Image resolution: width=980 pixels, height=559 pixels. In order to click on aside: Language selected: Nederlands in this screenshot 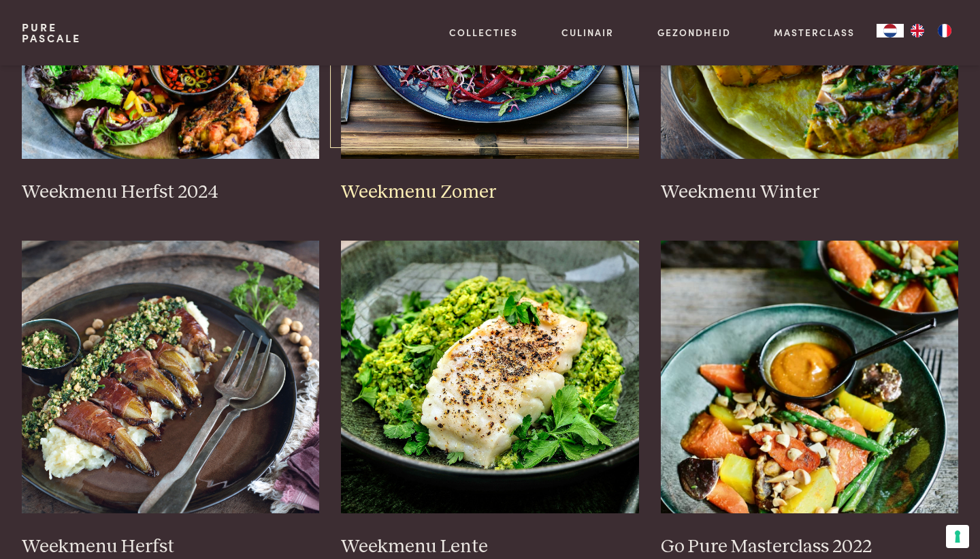, I will do `click(917, 31)`.